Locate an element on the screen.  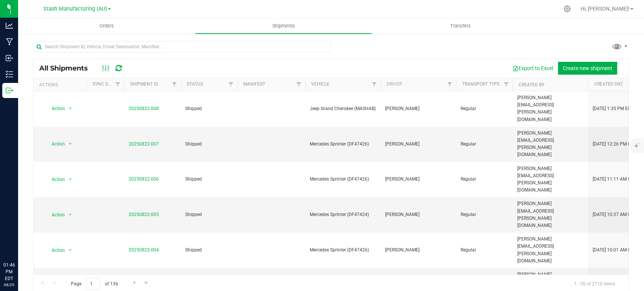
inline-svg: Analytics is located at coordinates (9, 26).